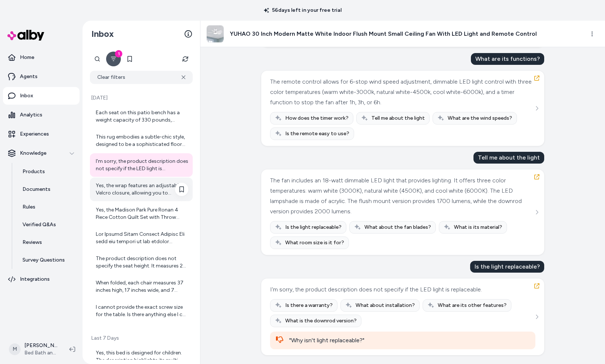 This screenshot has width=605, height=364. What do you see at coordinates (47, 189) in the screenshot?
I see `a: Documents` at bounding box center [47, 189].